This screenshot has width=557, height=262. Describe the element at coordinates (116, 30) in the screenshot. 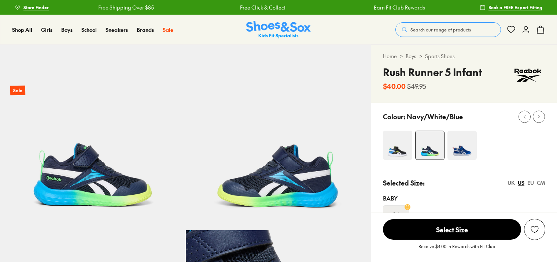

I see `a: Sneakers` at that location.